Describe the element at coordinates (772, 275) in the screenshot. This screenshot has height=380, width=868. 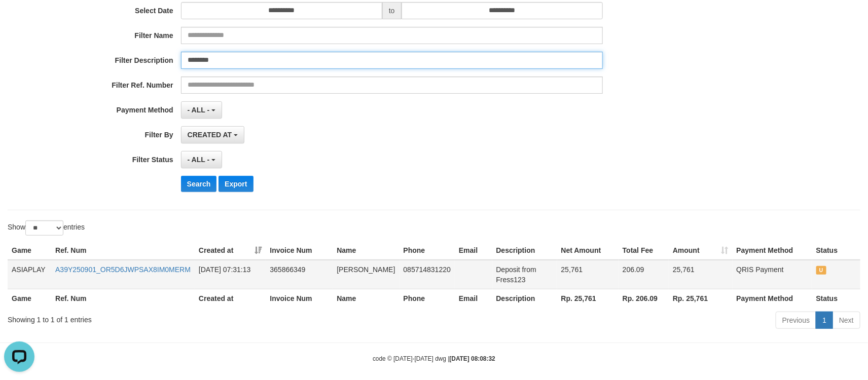
I see `td: QRIS Payment` at that location.